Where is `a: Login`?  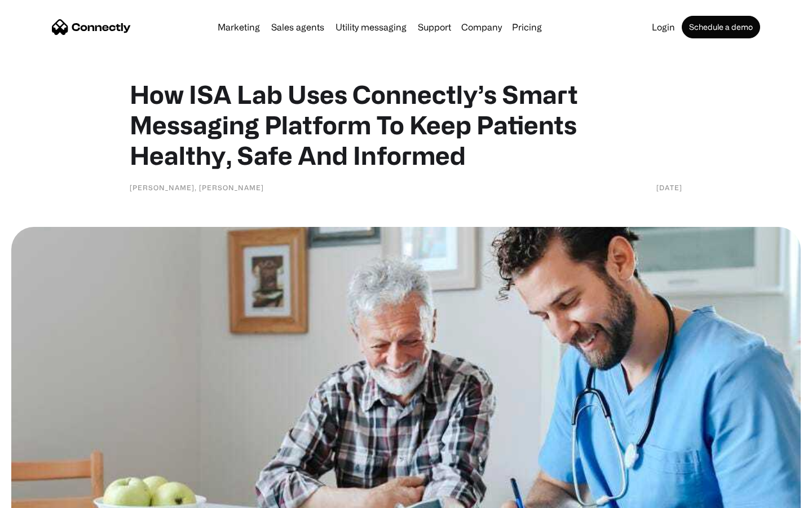
a: Login is located at coordinates (663, 27).